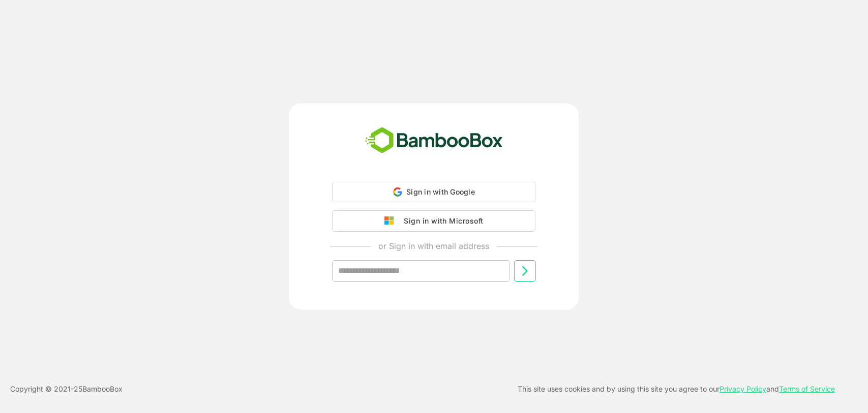 Image resolution: width=868 pixels, height=413 pixels. I want to click on span: Sign in with Google, so click(440, 192).